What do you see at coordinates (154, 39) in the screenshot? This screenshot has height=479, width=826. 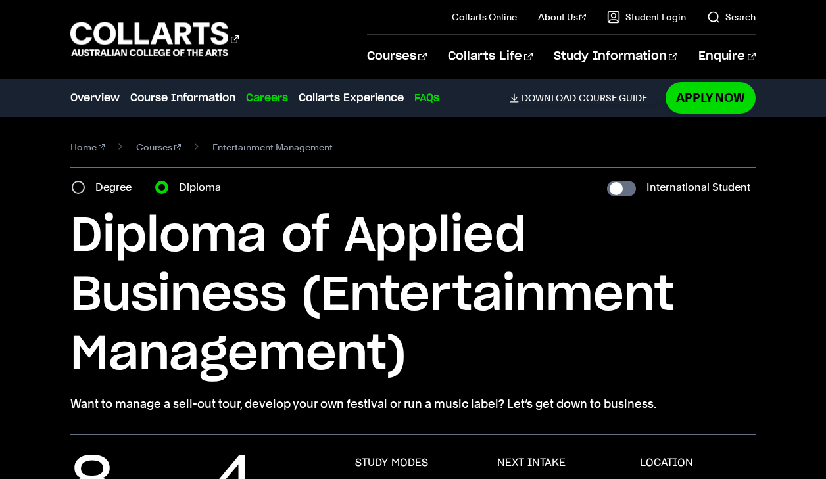 I see `div: Go to homepage` at bounding box center [154, 39].